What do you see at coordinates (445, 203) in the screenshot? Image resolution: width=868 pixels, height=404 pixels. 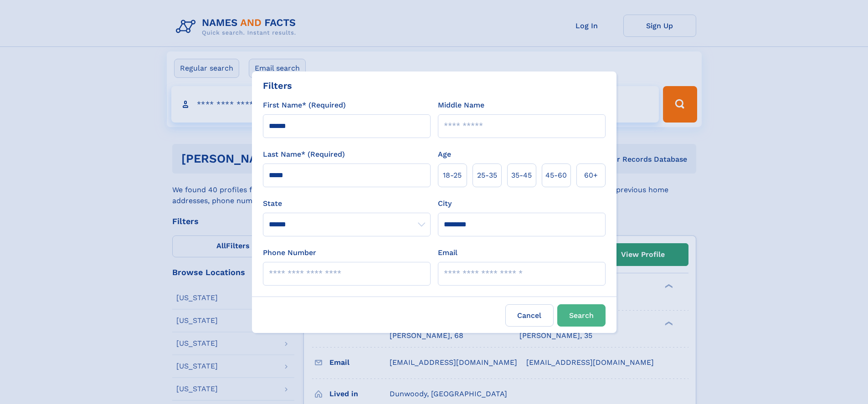 I see `label: City` at bounding box center [445, 203].